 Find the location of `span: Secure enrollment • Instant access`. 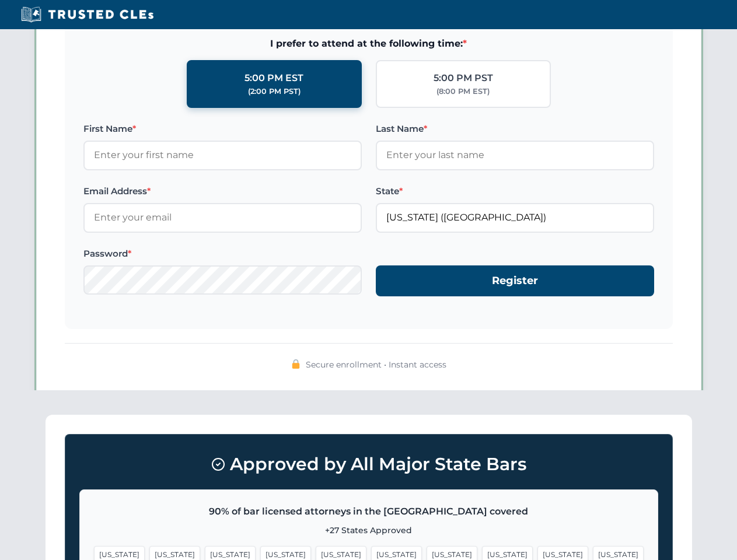

span: Secure enrollment • Instant access is located at coordinates (376, 365).